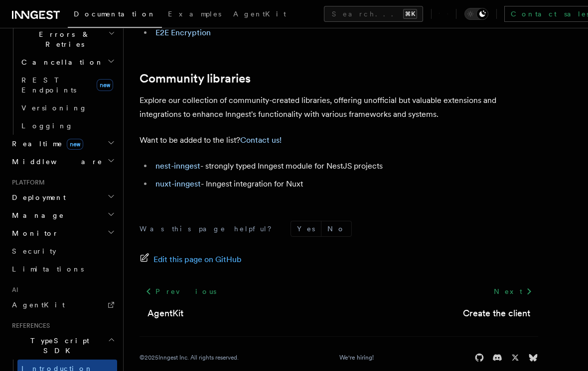  Describe the element at coordinates (67, 108) in the screenshot. I see `a: Versioning` at that location.